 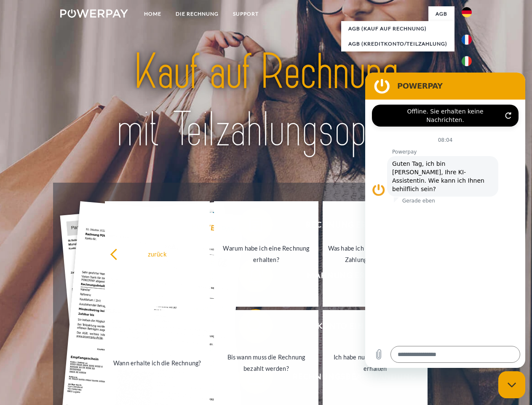 I want to click on img: fr, so click(x=467, y=40).